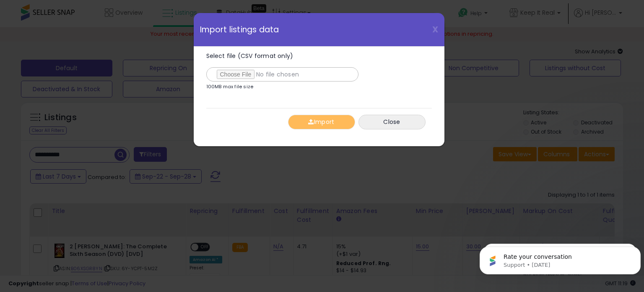 The image size is (644, 292). What do you see at coordinates (84, 32) in the screenshot?
I see `div: message notification from Support, 2d ago. Rate your conversation` at bounding box center [84, 32].